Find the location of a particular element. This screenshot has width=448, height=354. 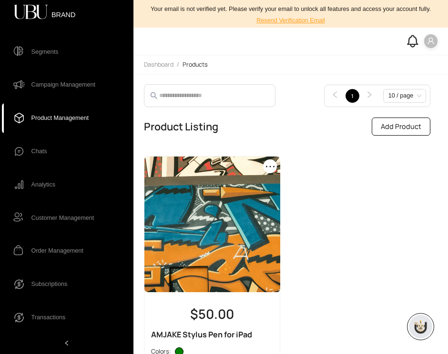

span: Products is located at coordinates (195, 64).